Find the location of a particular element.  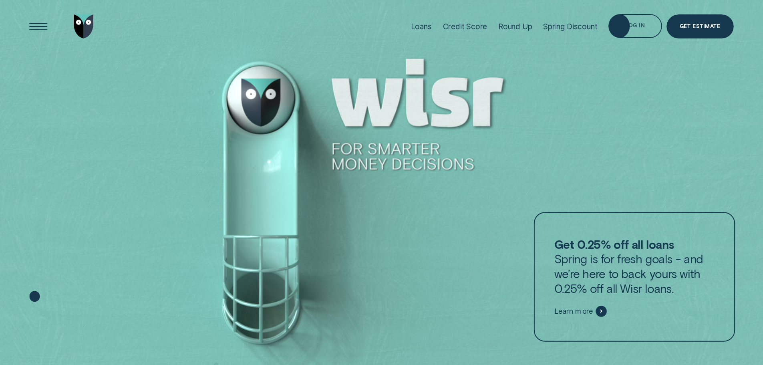

span: Learn more is located at coordinates (574, 311).